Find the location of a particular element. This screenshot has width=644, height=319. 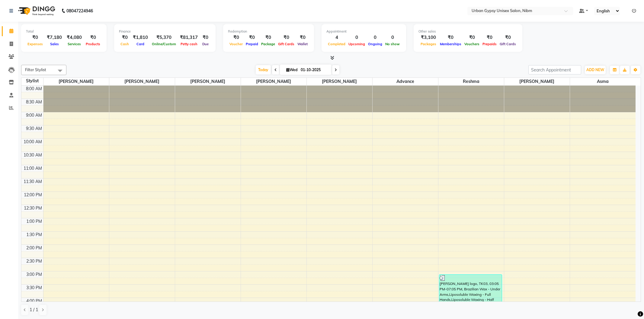

button: ADD NEW is located at coordinates (595, 70).